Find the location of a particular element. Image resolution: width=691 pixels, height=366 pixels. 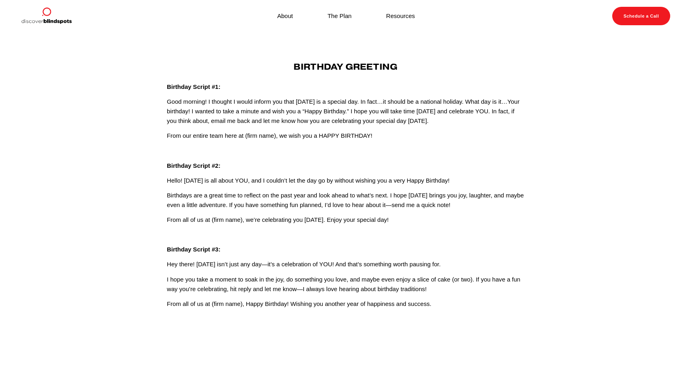

a: About is located at coordinates (285, 16).